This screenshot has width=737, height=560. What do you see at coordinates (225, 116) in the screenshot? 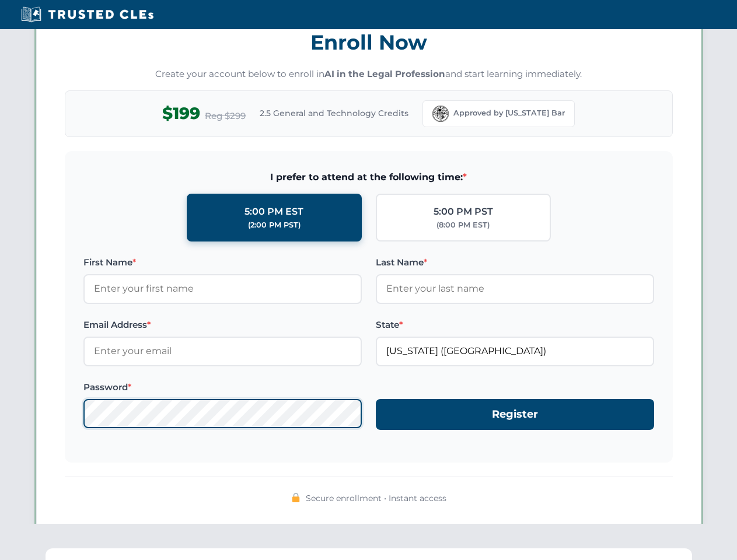
I see `span: Reg $299` at bounding box center [225, 116].